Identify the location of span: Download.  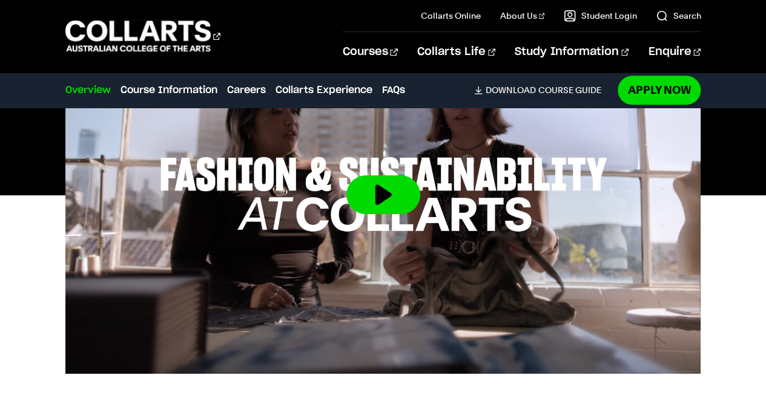
(510, 90).